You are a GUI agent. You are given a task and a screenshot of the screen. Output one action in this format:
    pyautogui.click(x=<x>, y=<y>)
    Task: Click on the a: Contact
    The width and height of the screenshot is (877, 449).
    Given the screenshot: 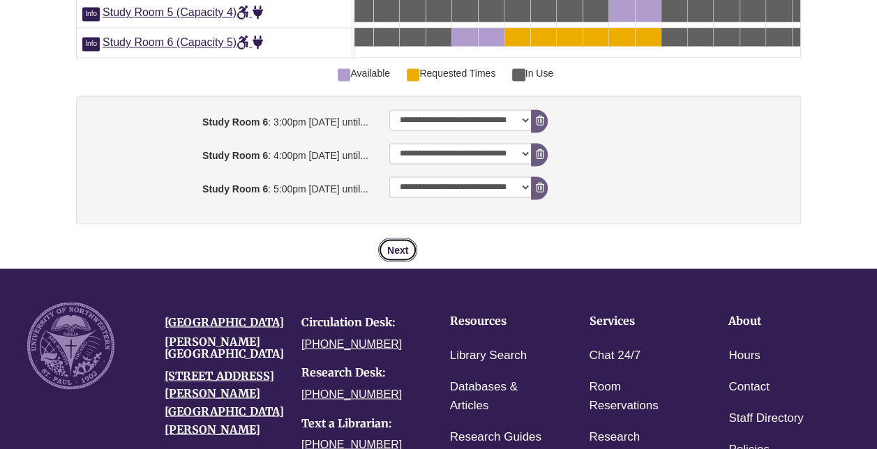 What is the action you would take?
    pyautogui.click(x=748, y=386)
    